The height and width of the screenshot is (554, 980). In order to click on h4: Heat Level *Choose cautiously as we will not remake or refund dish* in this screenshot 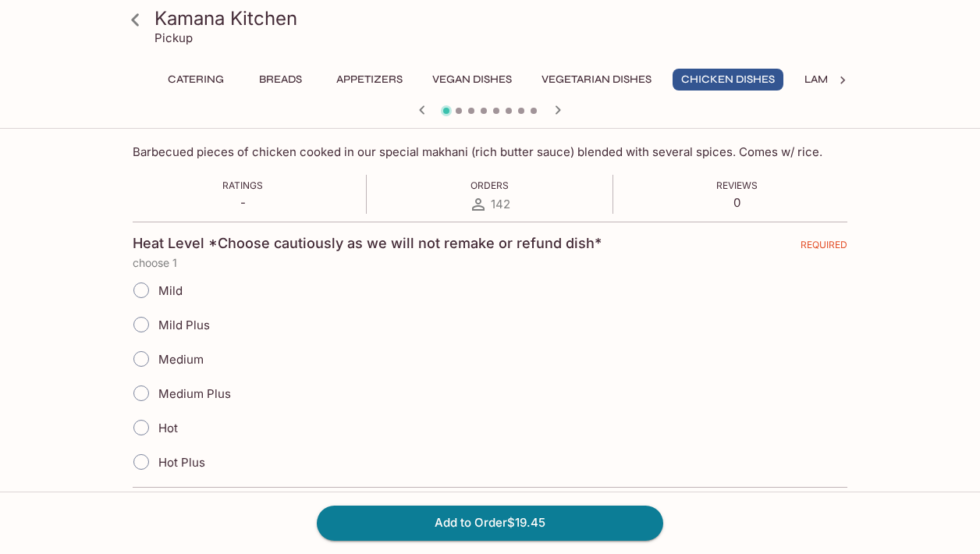, I will do `click(367, 243)`.